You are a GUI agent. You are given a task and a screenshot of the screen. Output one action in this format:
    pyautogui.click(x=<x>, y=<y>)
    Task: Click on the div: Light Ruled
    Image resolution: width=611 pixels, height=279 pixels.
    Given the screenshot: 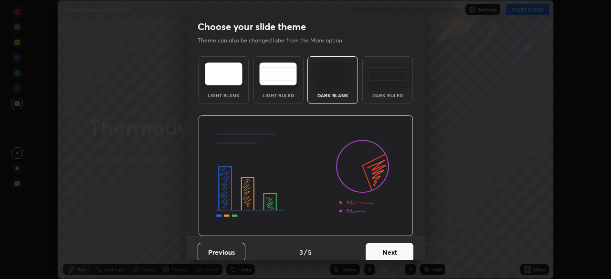 What is the action you would take?
    pyautogui.click(x=278, y=95)
    